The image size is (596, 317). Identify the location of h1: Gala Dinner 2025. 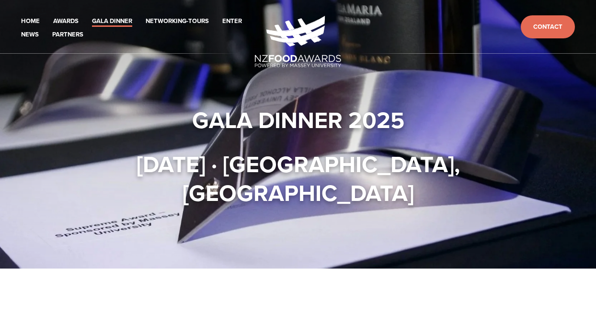
(298, 120).